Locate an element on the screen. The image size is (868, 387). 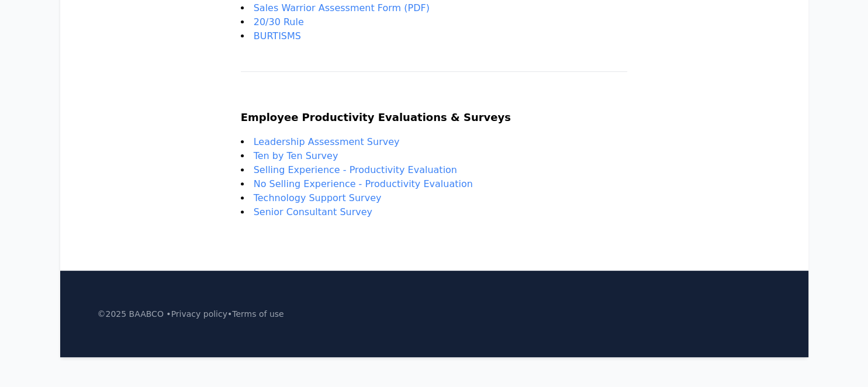
a: Senior Consultant Survey is located at coordinates (313, 212).